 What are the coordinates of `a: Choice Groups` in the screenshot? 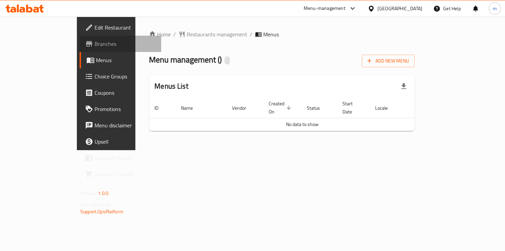 It's located at (120, 77).